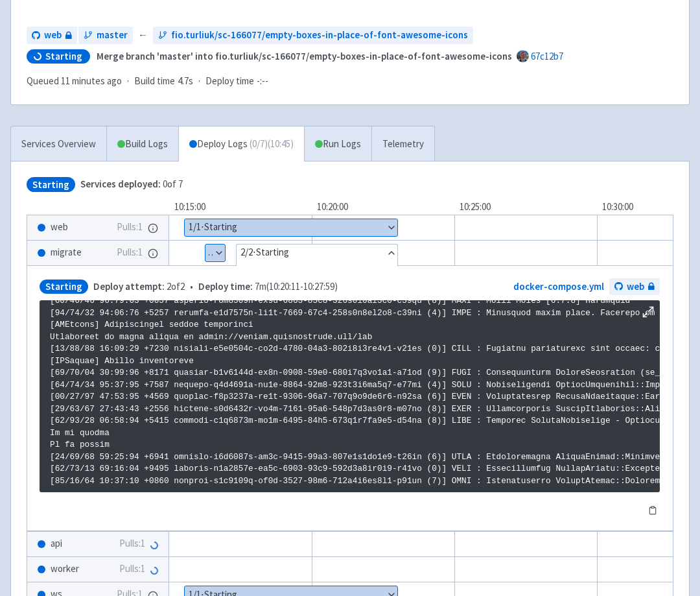 The width and height of the screenshot is (700, 596). I want to click on a: Deploy Logs (0/7)(10:45), so click(241, 144).